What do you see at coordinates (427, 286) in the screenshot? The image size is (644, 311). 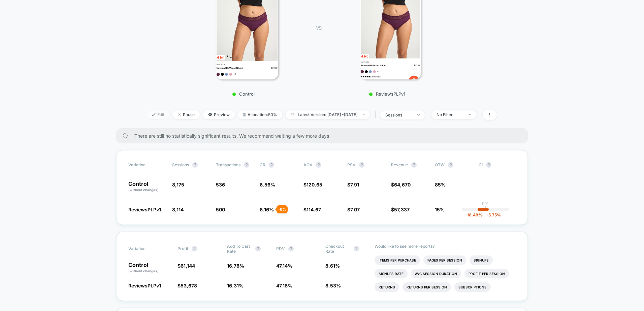 I see `li: Returns Per Session` at bounding box center [427, 286].